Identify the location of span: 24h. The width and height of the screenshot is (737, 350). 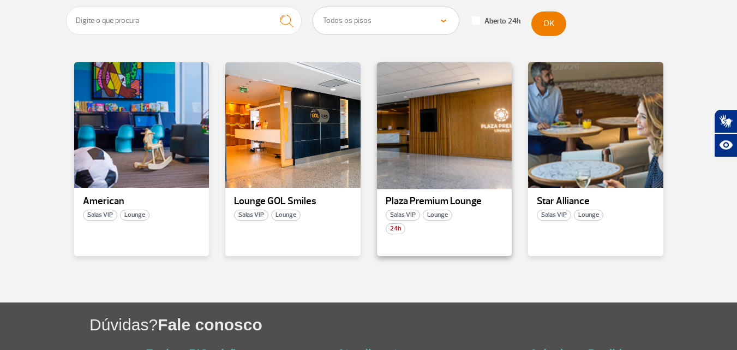
(396, 229).